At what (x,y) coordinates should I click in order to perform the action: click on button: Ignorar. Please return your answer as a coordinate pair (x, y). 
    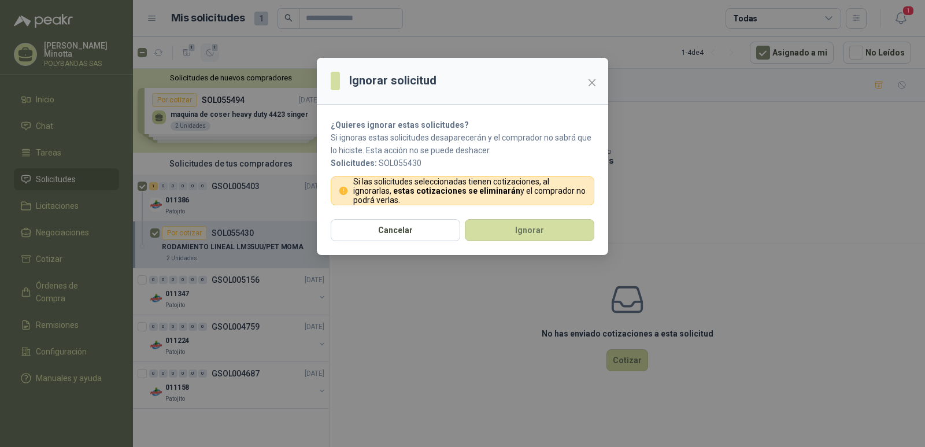
    Looking at the image, I should click on (529, 230).